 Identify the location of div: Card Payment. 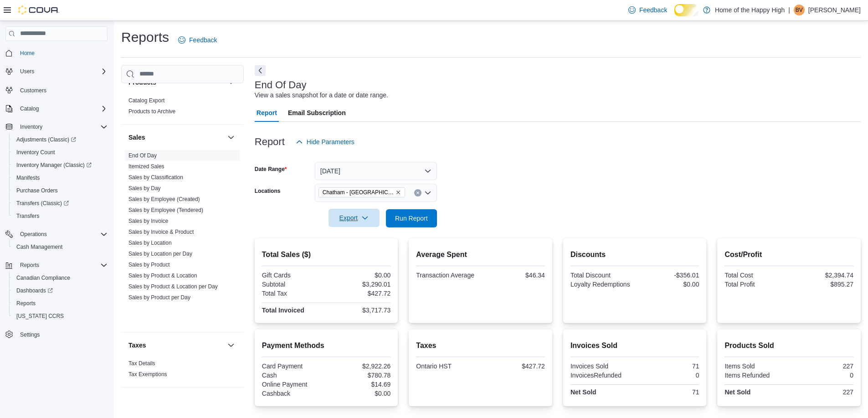
(293, 366).